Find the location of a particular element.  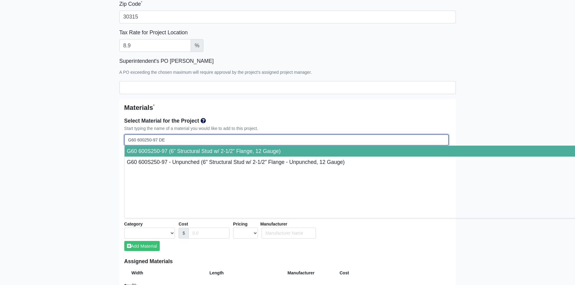

strong: Select Material for the Project is located at coordinates (162, 121).